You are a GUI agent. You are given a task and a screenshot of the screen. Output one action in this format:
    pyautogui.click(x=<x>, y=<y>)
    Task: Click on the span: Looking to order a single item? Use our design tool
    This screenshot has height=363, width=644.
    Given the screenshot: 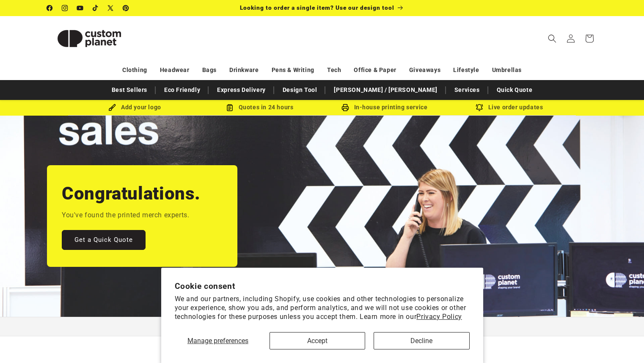 What is the action you would take?
    pyautogui.click(x=317, y=7)
    